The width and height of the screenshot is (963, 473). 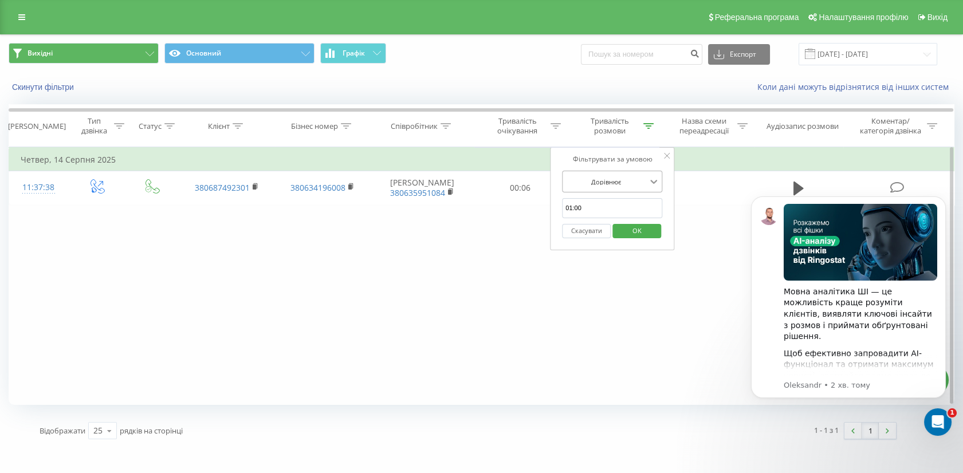 What do you see at coordinates (222, 187) in the screenshot?
I see `a: 380687492301` at bounding box center [222, 187].